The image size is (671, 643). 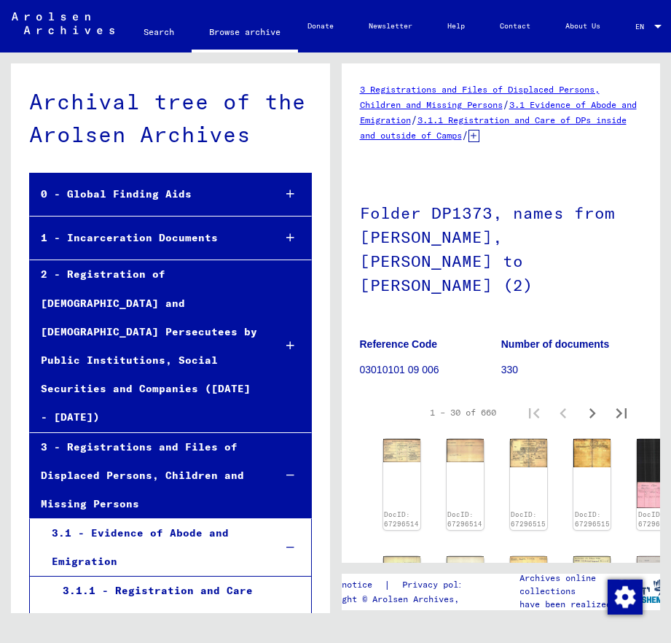 I want to click on div: 0 - Global Finding Aids, so click(x=146, y=194).